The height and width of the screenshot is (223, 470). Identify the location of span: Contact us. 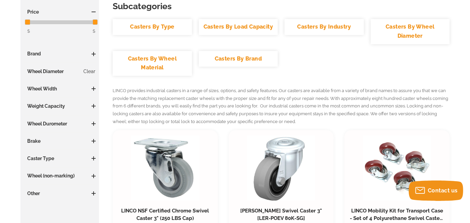
(443, 191).